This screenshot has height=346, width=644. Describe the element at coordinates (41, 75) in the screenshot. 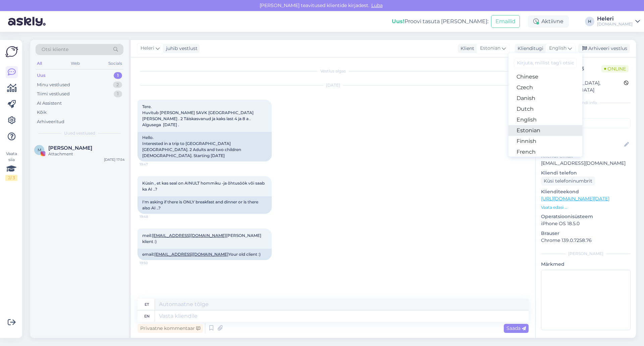

I see `div: Uus` at that location.